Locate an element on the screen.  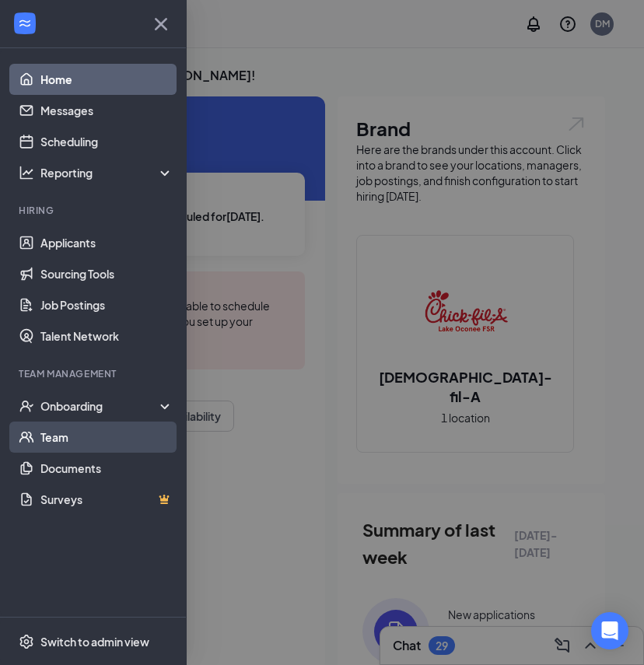
a: Team is located at coordinates (107, 437).